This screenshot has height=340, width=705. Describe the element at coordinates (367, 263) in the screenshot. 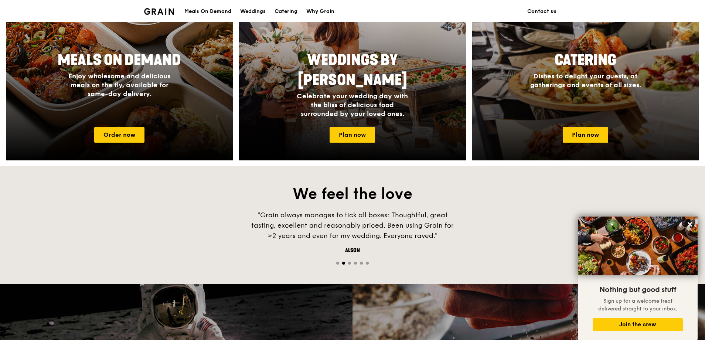

I see `span: Go to slide 6` at that location.